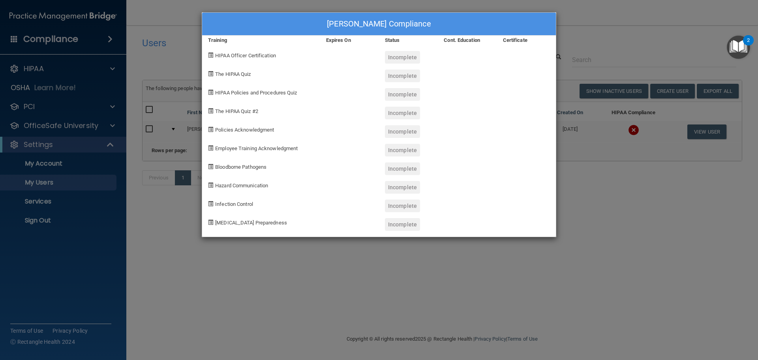 The width and height of the screenshot is (758, 360). I want to click on div: Expires On, so click(349, 40).